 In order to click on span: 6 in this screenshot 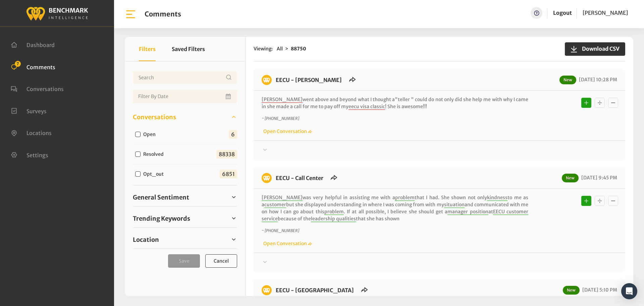, I will do `click(233, 134)`.